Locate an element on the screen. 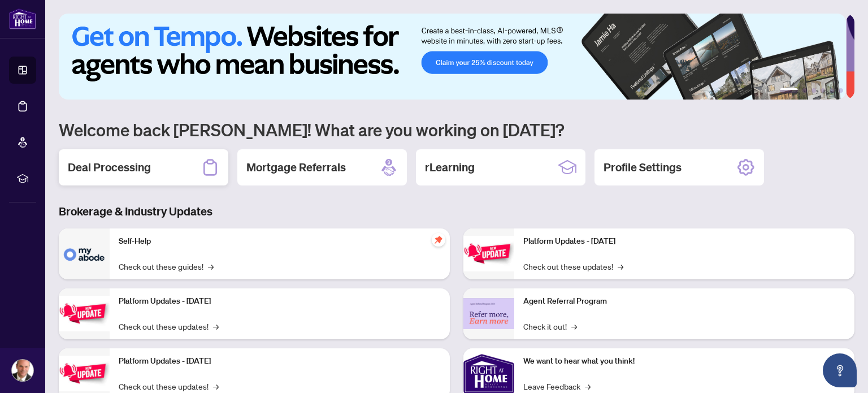 This screenshot has width=868, height=393. button: Open asap is located at coordinates (840, 371).